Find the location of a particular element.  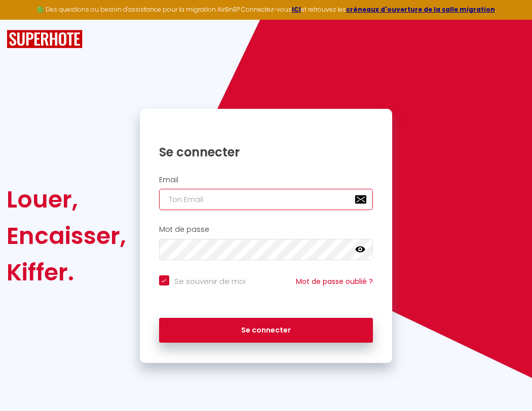

a: ICI is located at coordinates (296, 9).